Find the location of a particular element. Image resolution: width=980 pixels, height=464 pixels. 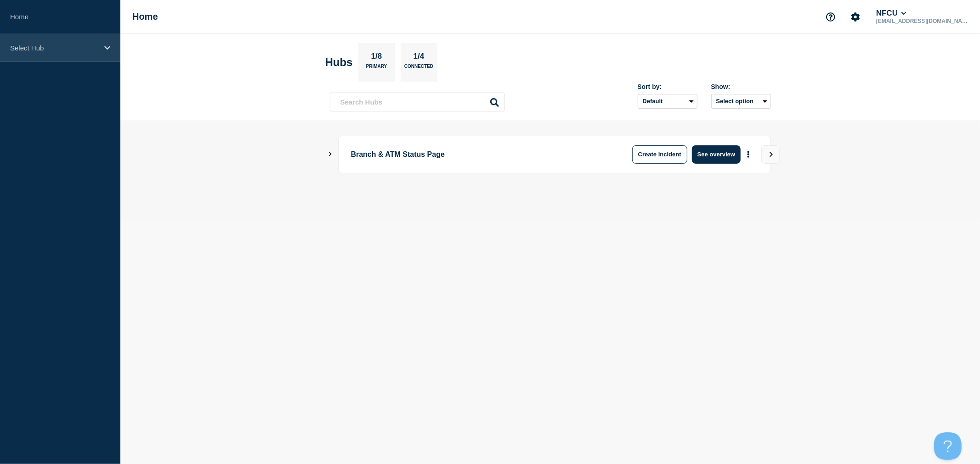

p: 1/4 is located at coordinates (419, 58).